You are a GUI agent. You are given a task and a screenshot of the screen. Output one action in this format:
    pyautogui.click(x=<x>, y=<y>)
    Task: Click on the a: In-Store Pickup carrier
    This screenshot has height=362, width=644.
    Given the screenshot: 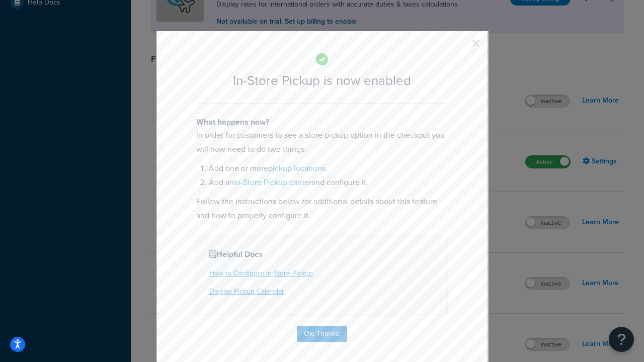 What is the action you would take?
    pyautogui.click(x=273, y=182)
    